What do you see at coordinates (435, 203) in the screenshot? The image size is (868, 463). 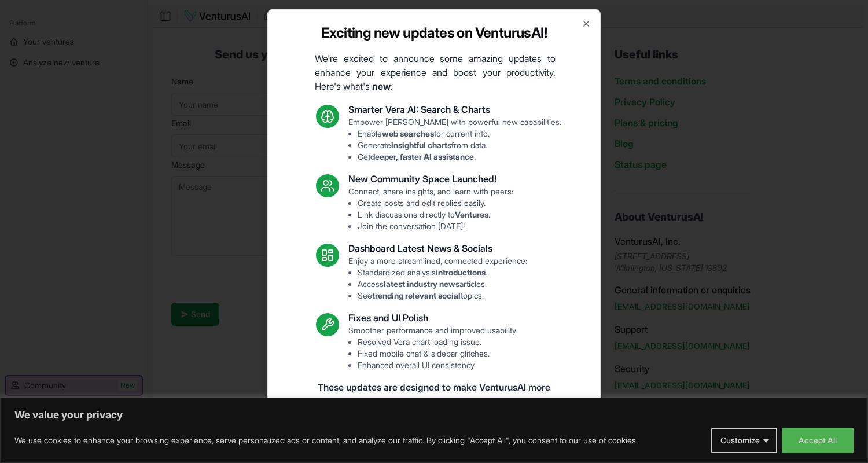 I see `li: Create posts and edit replies easily.` at bounding box center [435, 203].